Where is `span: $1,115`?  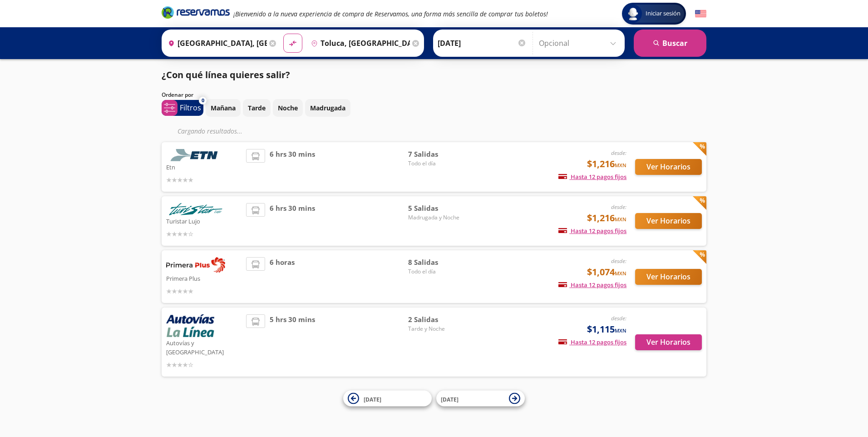
span: $1,115 is located at coordinates (607, 329).